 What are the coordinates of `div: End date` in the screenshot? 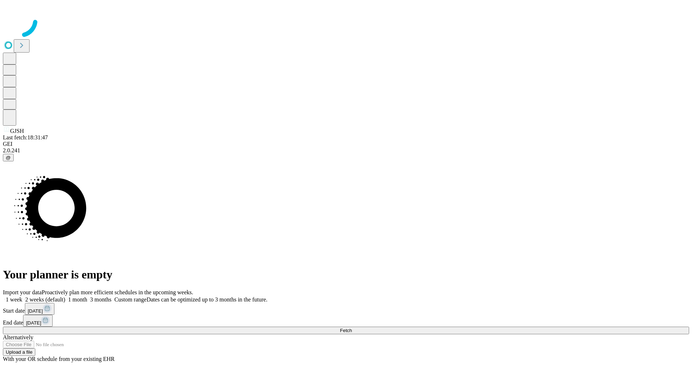 It's located at (346, 321).